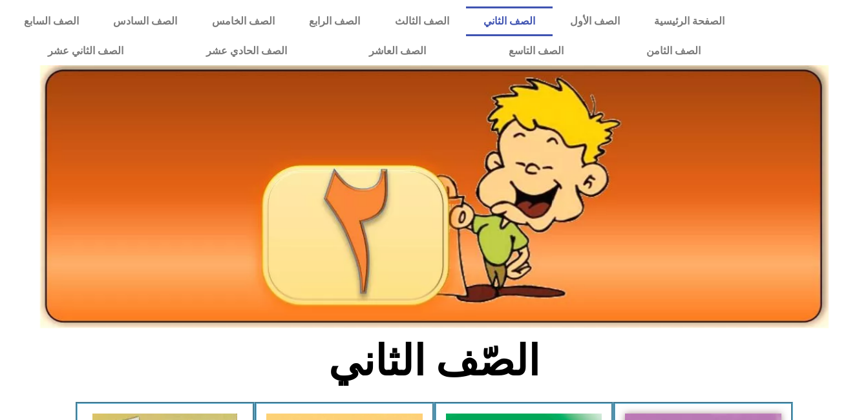 The height and width of the screenshot is (420, 868). What do you see at coordinates (421, 21) in the screenshot?
I see `a: الصف الثالث` at bounding box center [421, 21].